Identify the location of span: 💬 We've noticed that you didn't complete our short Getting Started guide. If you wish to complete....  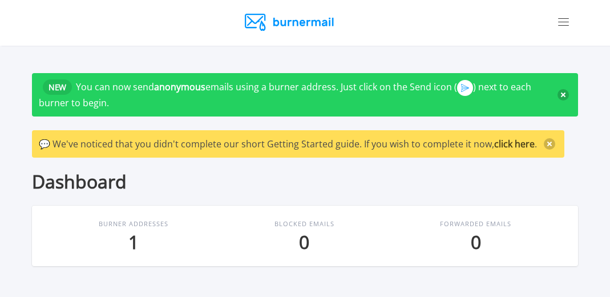
(288, 144).